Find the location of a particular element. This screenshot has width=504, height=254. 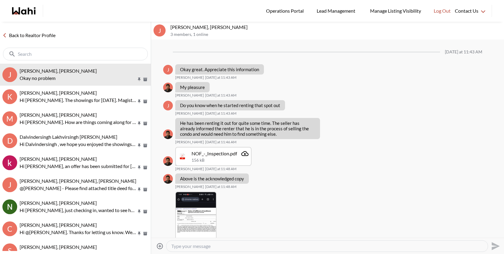

div: NOF_-_Inspection.pdf is located at coordinates (214, 154).